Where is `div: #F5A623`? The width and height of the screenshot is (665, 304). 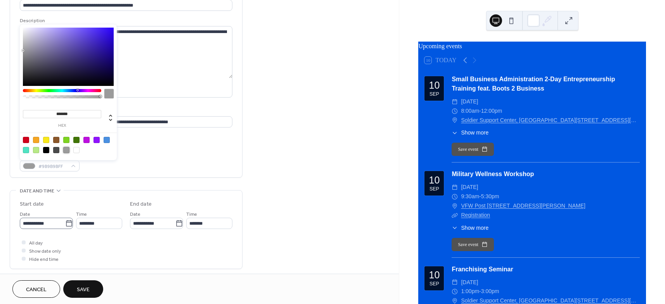
div: #F5A623 is located at coordinates (36, 140).